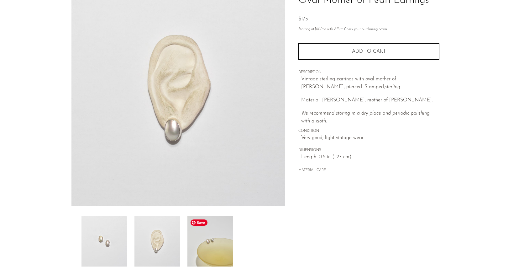  Describe the element at coordinates (369, 150) in the screenshot. I see `span: DIMENSIONS` at that location.